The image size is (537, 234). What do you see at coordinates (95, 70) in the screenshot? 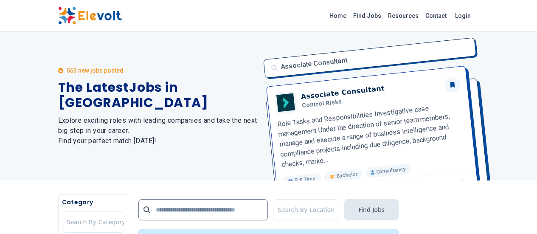
I see `p: 563 new jobs posted` at bounding box center [95, 70].